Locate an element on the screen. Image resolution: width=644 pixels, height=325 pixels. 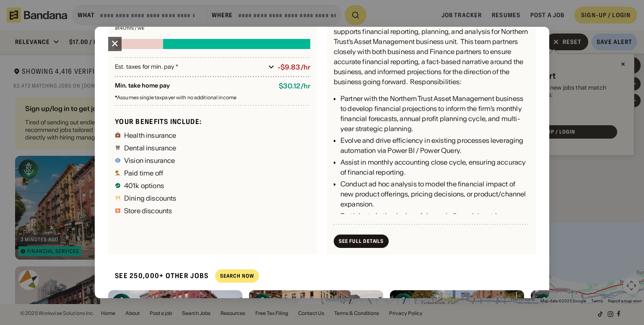
div: Assumes single taxpayer with no additional income is located at coordinates (213, 98).